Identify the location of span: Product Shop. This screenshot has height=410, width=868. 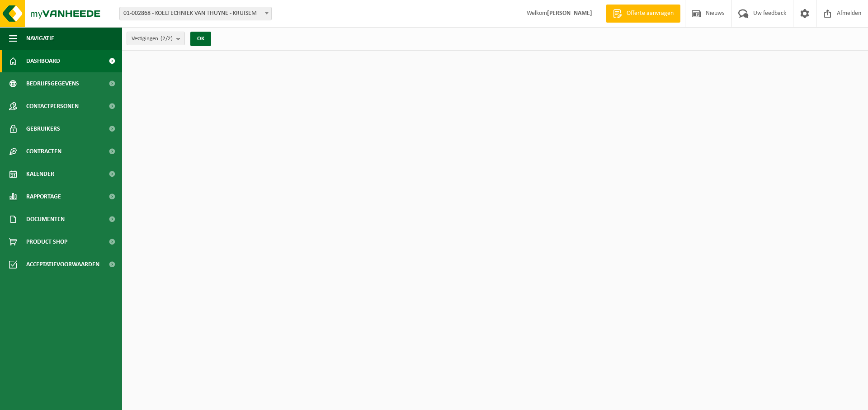
(47, 242).